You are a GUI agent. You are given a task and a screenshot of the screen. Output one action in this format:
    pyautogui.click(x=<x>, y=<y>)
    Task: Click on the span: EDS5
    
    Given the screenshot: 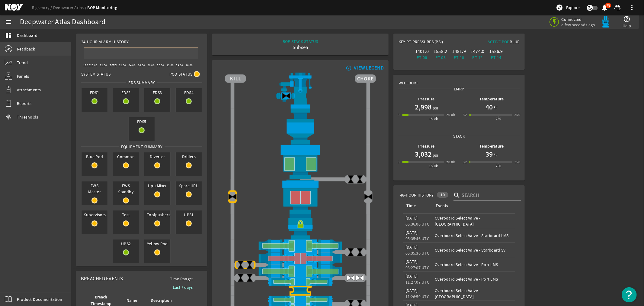 What is the action you would take?
    pyautogui.click(x=142, y=121)
    